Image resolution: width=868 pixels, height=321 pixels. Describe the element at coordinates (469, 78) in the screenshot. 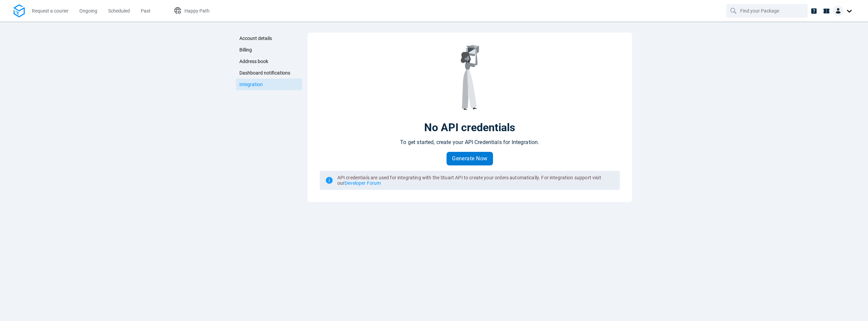

I see `img: No API credentials` at that location.